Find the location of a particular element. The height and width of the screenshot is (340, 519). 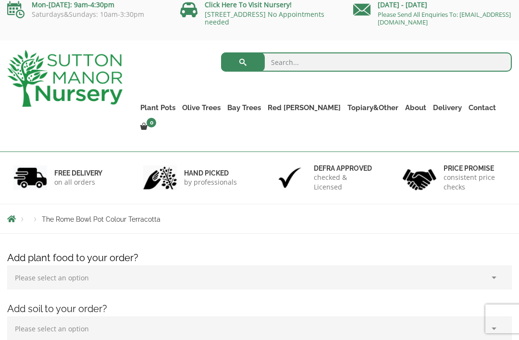

img: logo is located at coordinates (65, 78).